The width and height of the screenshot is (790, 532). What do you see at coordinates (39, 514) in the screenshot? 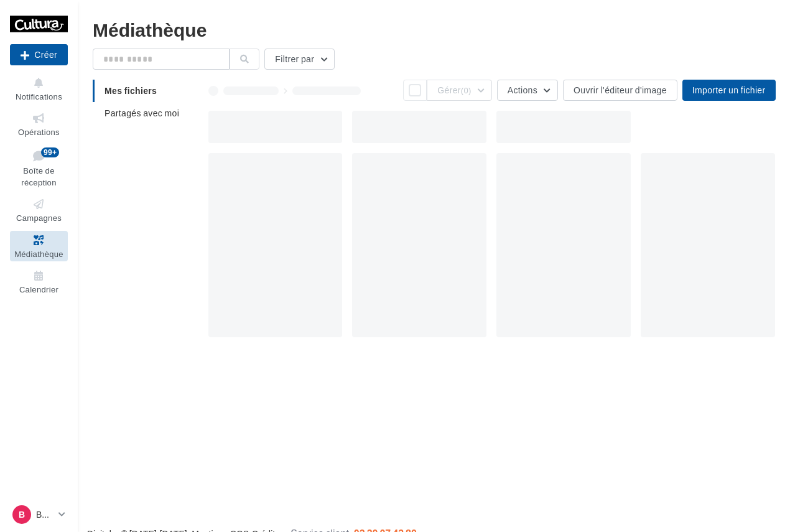
I see `a: B BESANCON` at bounding box center [39, 514].